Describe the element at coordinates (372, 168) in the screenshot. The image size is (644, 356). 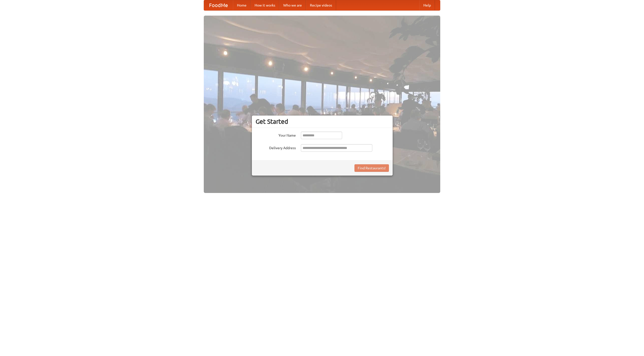
I see `button: Find Restaurants!` at that location.